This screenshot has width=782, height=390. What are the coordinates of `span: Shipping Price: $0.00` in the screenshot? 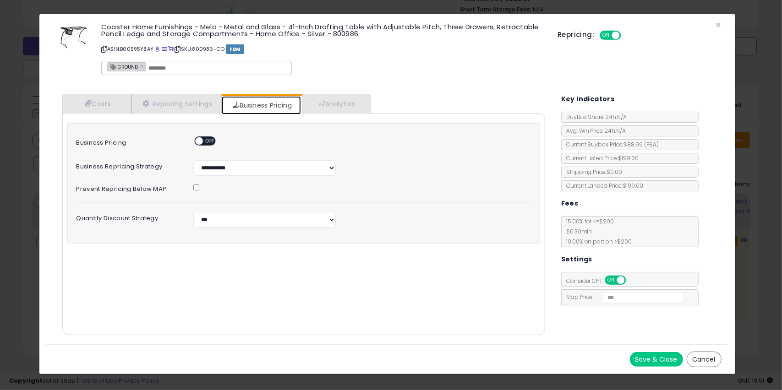 It's located at (592, 172).